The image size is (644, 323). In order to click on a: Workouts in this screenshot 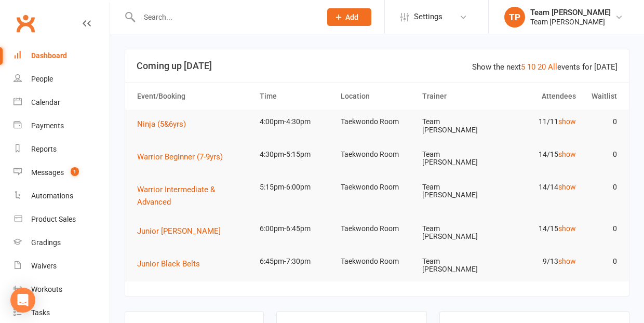, I will do `click(61, 289)`.